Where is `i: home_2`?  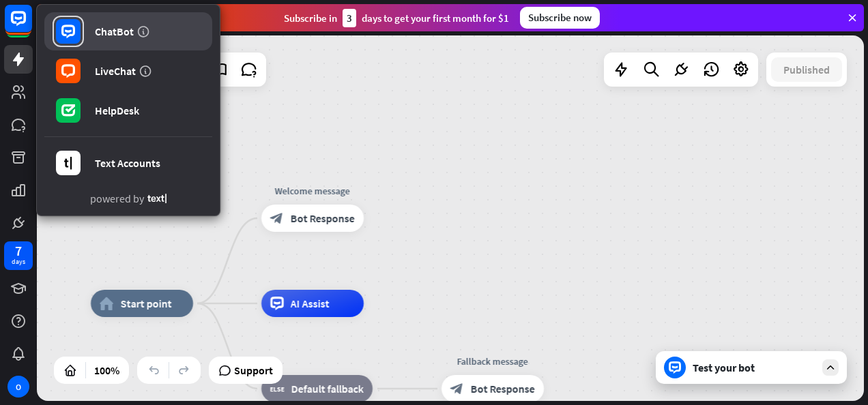
i: home_2 is located at coordinates (107, 303).